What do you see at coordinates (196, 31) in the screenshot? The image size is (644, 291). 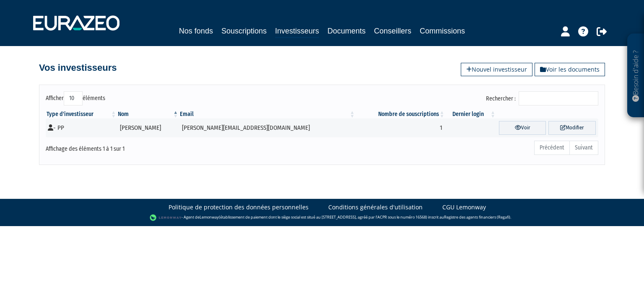 I see `a: Nos fonds` at bounding box center [196, 31].